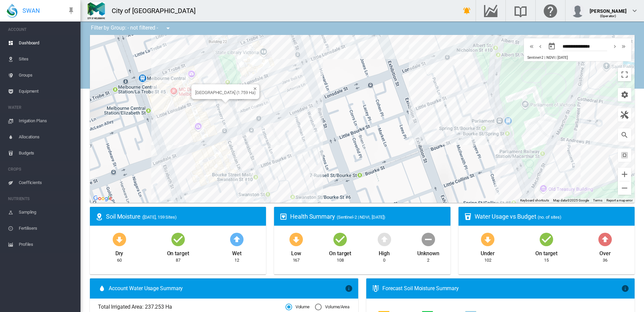 Image resolution: width=644 pixels, height=312 pixels. Describe the element at coordinates (549, 217) in the screenshot. I see `span: (no. of sites)` at that location.